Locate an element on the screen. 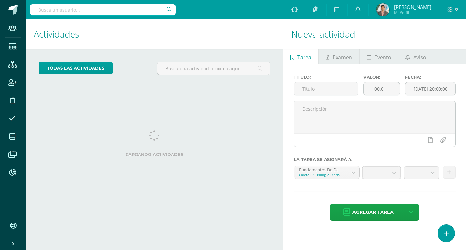  input: Busca un usuario... is located at coordinates (103, 10).